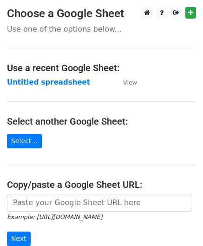  Describe the element at coordinates (101, 68) in the screenshot. I see `h4: Use a recent Google Sheet:` at that location.